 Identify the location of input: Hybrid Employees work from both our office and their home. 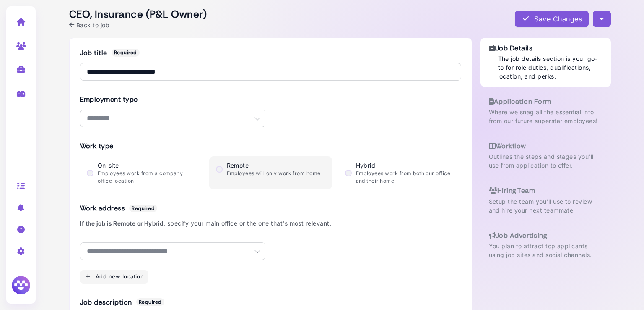
(348, 173).